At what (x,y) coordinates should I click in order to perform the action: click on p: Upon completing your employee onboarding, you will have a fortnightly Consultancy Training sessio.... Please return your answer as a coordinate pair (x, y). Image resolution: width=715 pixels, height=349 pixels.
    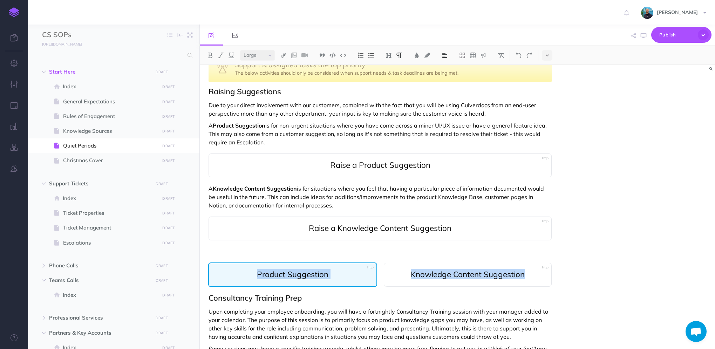
    Looking at the image, I should click on (380, 324).